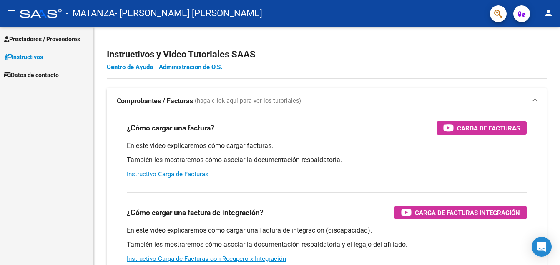 The width and height of the screenshot is (560, 265). Describe the element at coordinates (207, 259) in the screenshot. I see `a: Instructivo Carga de Facturas con Recupero x Integración` at that location.